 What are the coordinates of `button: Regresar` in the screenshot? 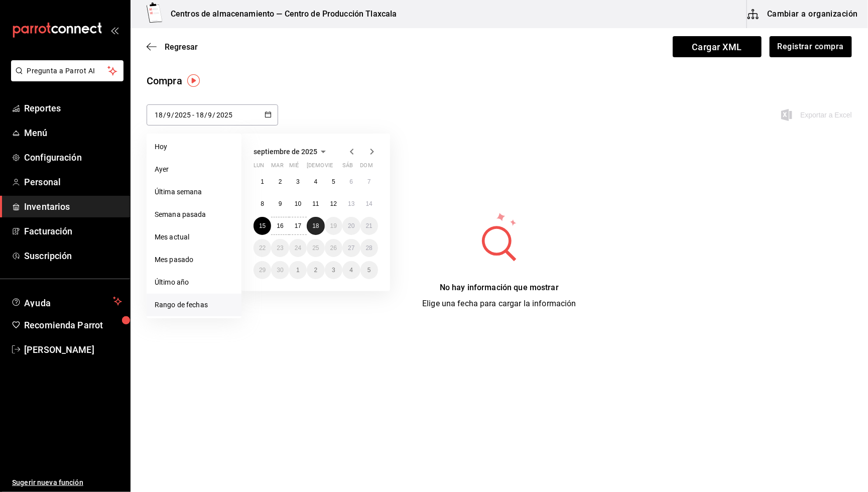 It's located at (173, 47).